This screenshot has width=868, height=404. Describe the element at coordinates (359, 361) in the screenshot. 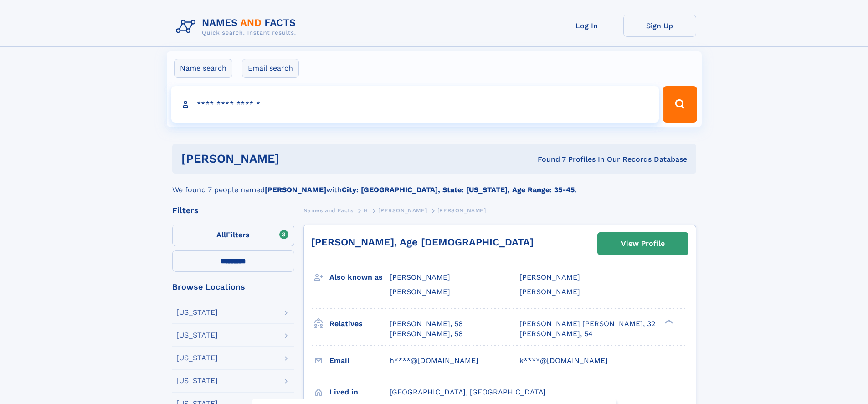

I see `h3: Email` at that location.